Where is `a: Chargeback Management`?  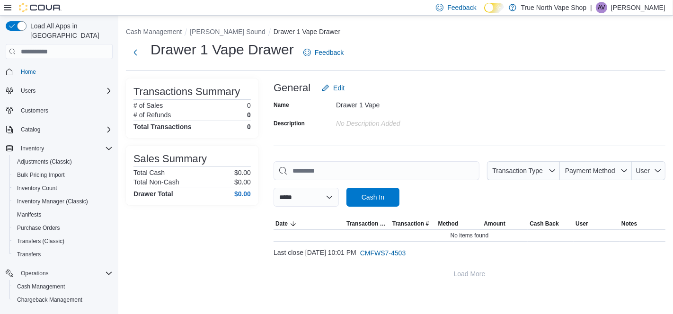 a: Chargeback Management is located at coordinates (50, 300).